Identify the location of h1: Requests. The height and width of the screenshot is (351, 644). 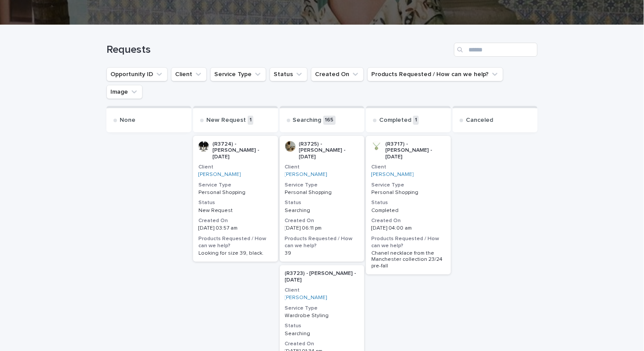
(278, 50).